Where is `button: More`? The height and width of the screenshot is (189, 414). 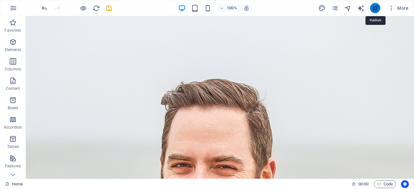 button: More is located at coordinates (398, 8).